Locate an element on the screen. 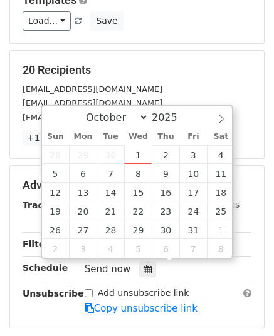 This screenshot has width=274, height=336. span: October 15, 2025 is located at coordinates (138, 192).